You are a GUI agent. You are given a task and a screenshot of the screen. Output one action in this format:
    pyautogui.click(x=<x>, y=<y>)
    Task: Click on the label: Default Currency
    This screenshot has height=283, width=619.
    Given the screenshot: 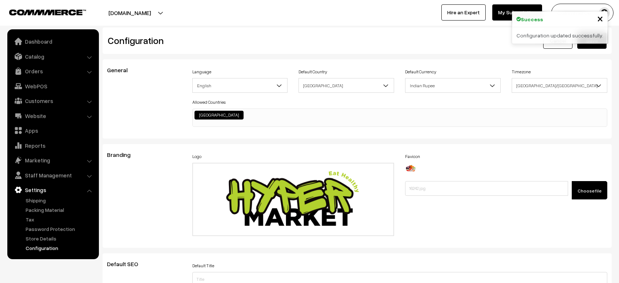 What is the action you would take?
    pyautogui.click(x=420, y=72)
    